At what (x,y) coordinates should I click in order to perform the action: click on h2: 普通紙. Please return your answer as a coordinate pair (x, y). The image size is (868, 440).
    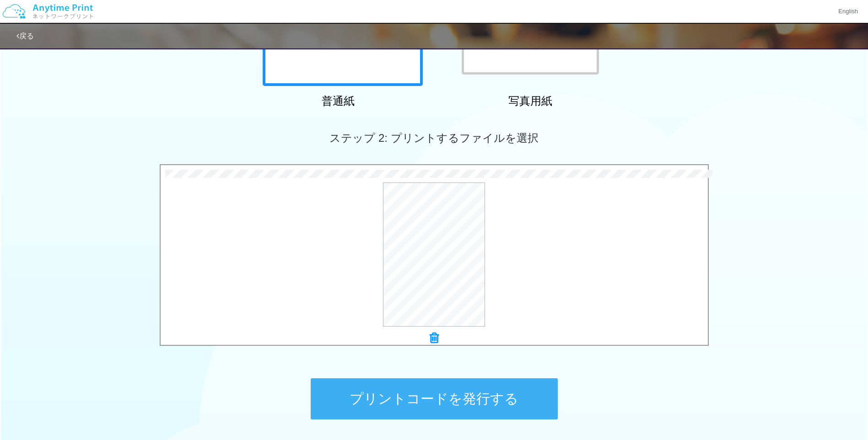
    Looking at the image, I should click on (338, 101).